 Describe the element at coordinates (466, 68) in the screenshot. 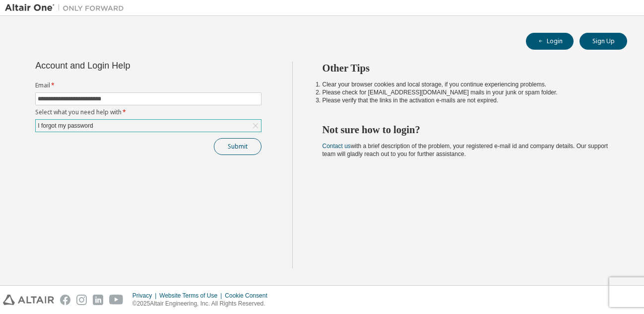

I see `h2: Other Tips` at that location.